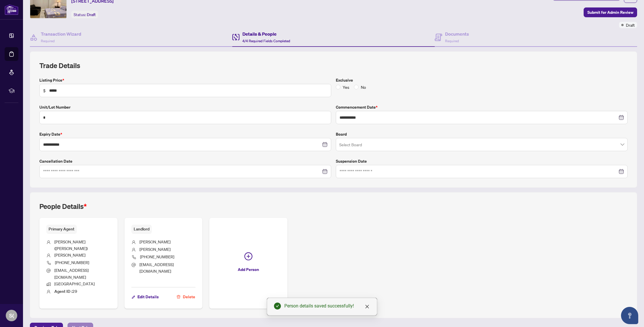 This screenshot has width=644, height=327. What do you see at coordinates (148, 297) in the screenshot?
I see `span: Edit Details` at bounding box center [148, 297].